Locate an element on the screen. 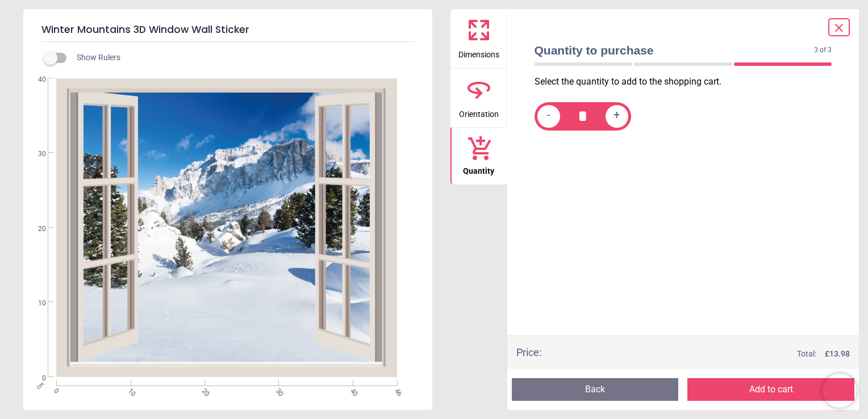 The image size is (868, 419). div: Price : is located at coordinates (529, 352).